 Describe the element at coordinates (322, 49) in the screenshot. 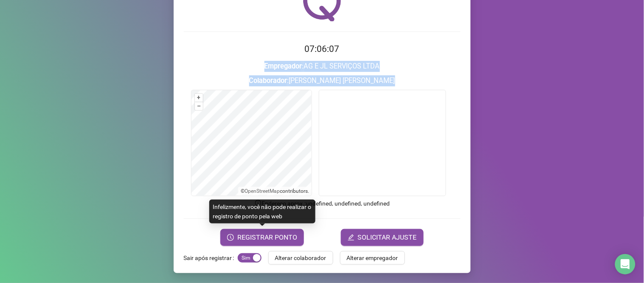

I see `time: 07:06:07` at that location.